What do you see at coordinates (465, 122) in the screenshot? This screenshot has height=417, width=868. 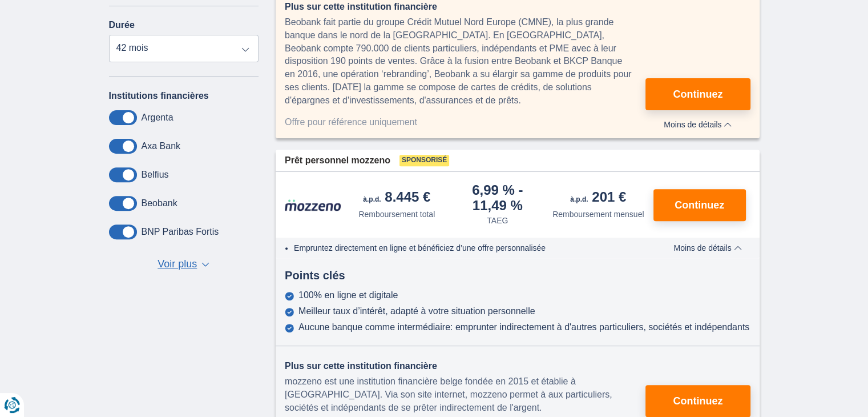 I see `div: Offre pour référence uniquement` at bounding box center [465, 122].